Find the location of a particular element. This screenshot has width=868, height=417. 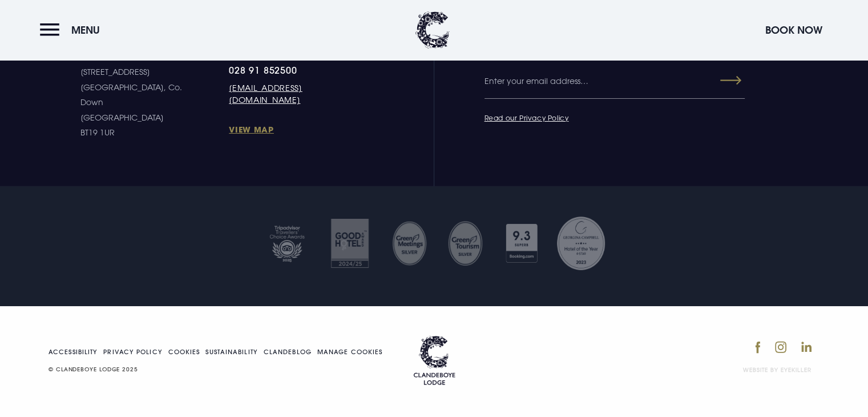

a: Go home is located at coordinates (434, 361).